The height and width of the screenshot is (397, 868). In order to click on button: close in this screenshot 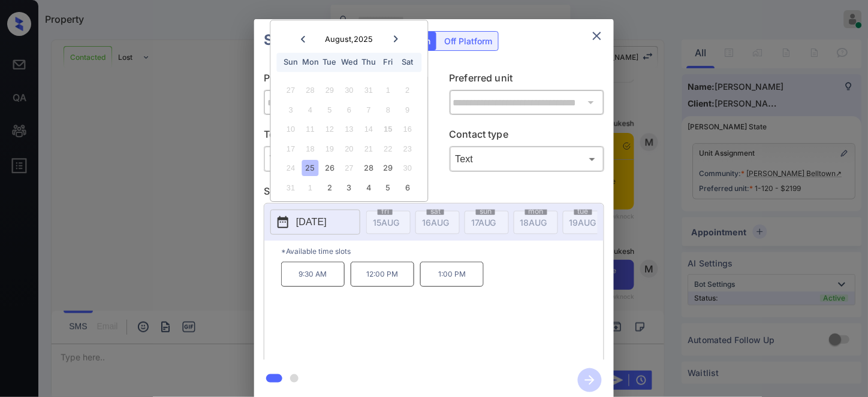, I will do `click(597, 36)`.